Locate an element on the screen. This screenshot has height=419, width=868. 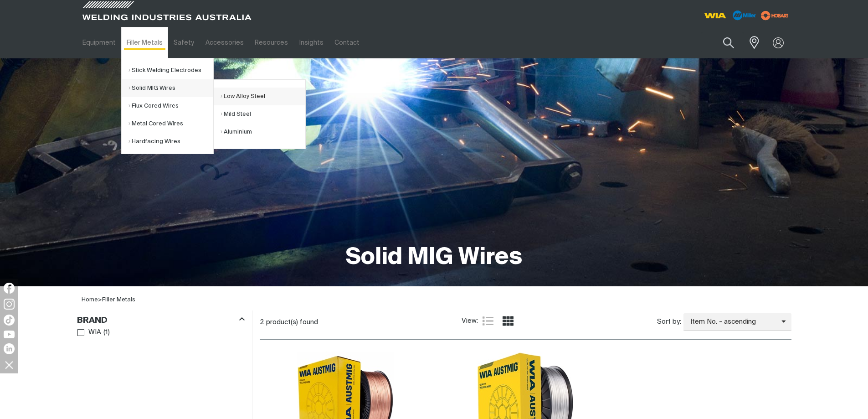
a: List view is located at coordinates (488, 321).